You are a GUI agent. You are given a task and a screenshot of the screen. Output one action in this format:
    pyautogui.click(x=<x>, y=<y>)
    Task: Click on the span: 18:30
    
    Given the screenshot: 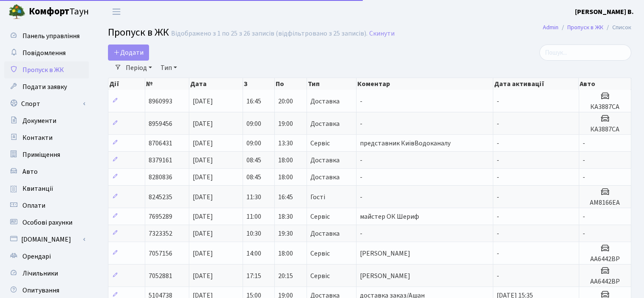 What is the action you would take?
    pyautogui.click(x=285, y=216)
    